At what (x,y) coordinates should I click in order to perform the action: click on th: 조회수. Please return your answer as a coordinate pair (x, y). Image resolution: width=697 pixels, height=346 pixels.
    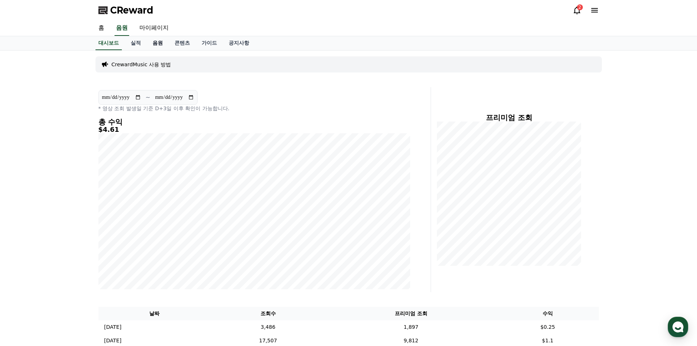
    Looking at the image, I should click on (268, 313).